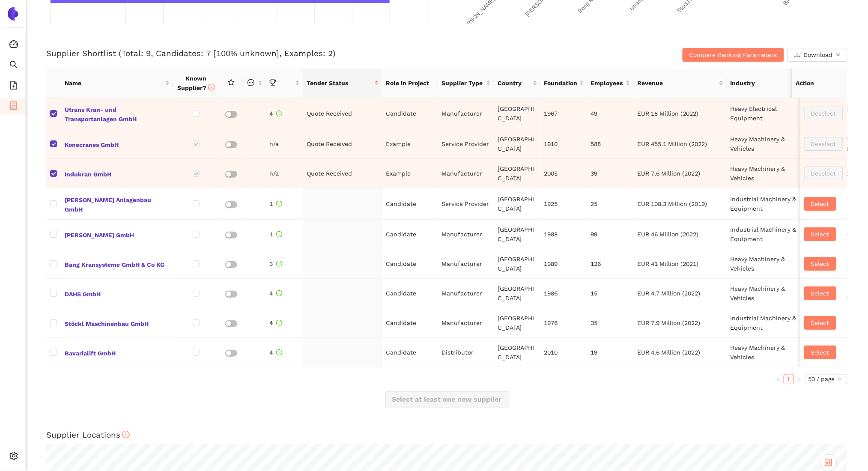  I want to click on li: 1, so click(789, 379).